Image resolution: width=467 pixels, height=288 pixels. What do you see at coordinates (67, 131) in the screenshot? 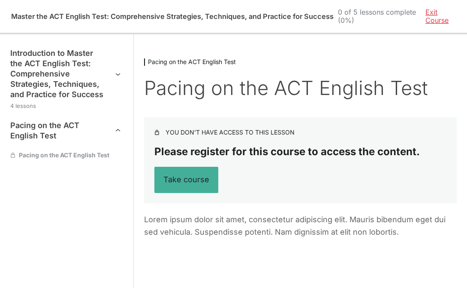
I see `button: Pacing on the ACT English Test` at bounding box center [67, 131].